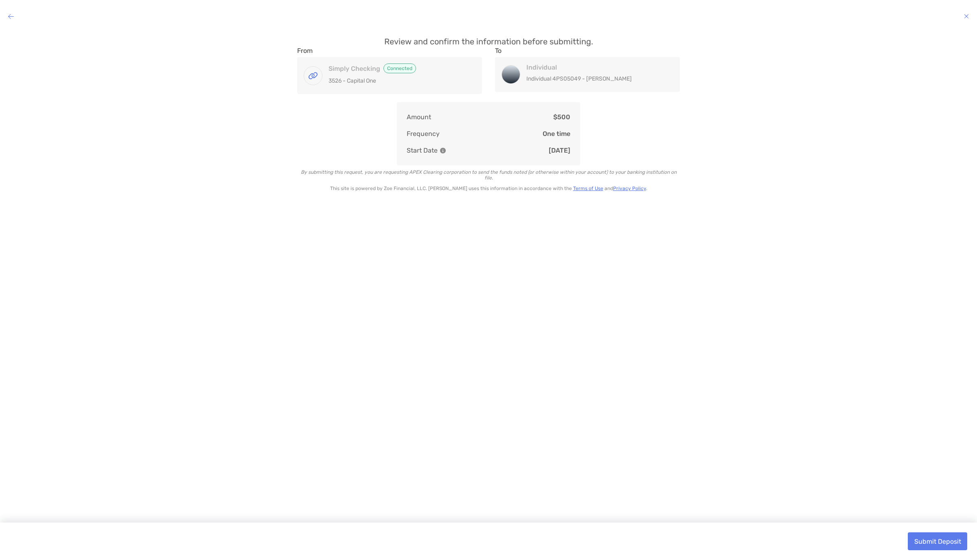 The height and width of the screenshot is (560, 977). Describe the element at coordinates (595, 67) in the screenshot. I see `h4: Individual` at that location.